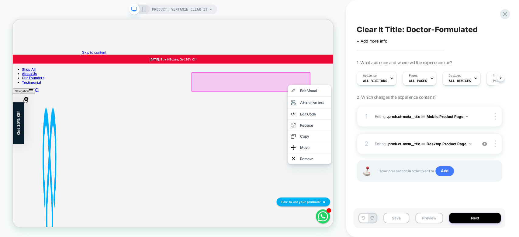 This screenshot has width=519, height=237. What do you see at coordinates (180, 9) in the screenshot?
I see `span: PRODUCT: Ventamin Clear It` at bounding box center [180, 9].